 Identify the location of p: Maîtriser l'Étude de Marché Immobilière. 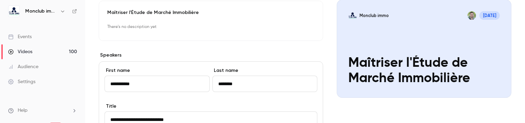
(211, 13).